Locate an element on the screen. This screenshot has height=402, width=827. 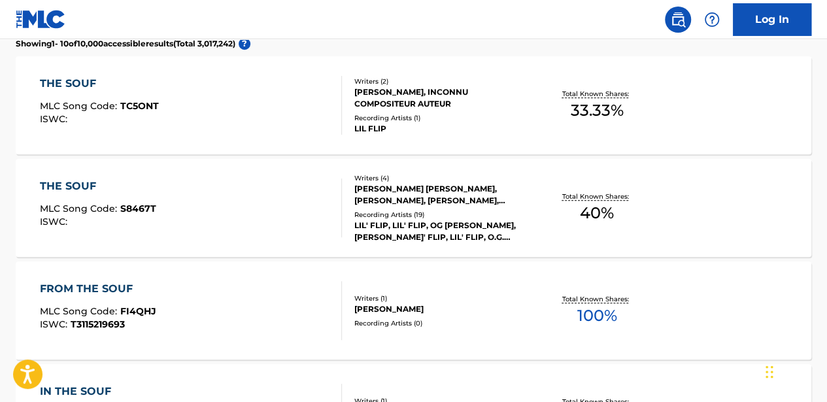
span: FI4QHJ is located at coordinates (138, 311).